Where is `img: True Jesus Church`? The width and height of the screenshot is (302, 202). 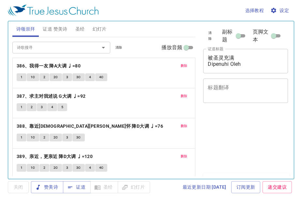 img: True Jesus Church is located at coordinates (53, 10).